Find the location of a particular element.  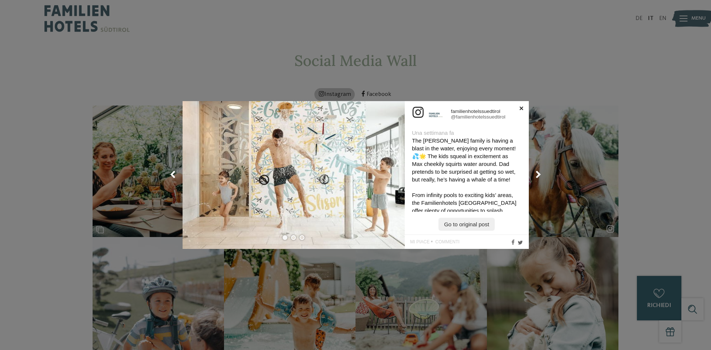

img: Profile image for familienhotelssuedtirol is located at coordinates (436, 115).